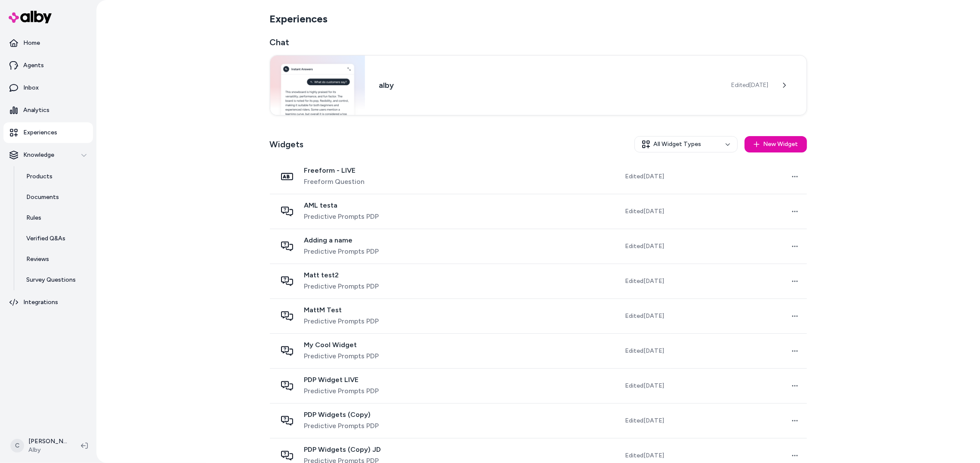 The height and width of the screenshot is (463, 980). Describe the element at coordinates (342, 240) in the screenshot. I see `span: Adding a name` at that location.